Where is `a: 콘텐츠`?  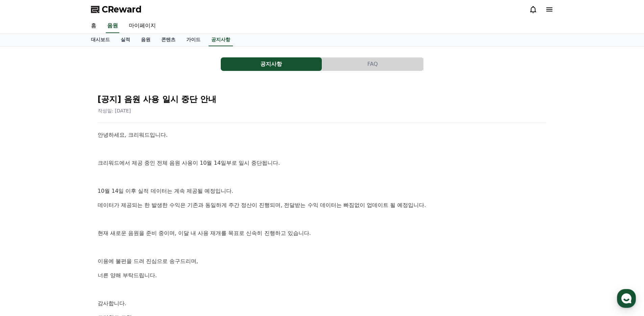
a: 콘텐츠 is located at coordinates (169, 40).